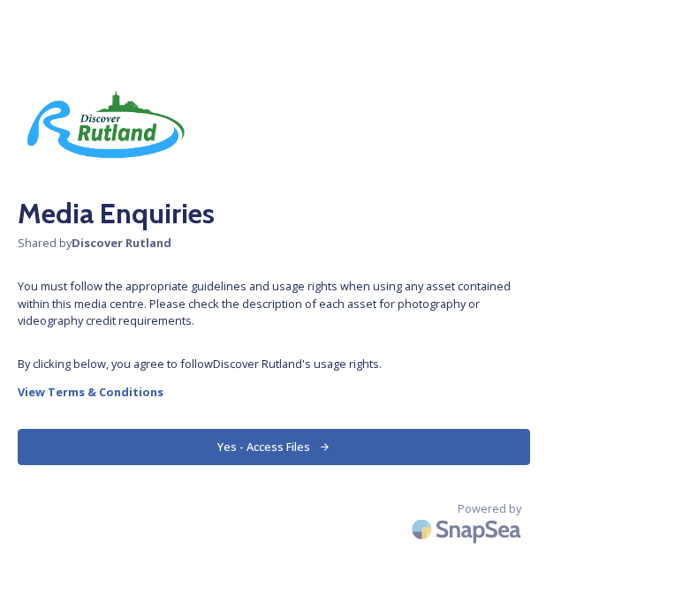  What do you see at coordinates (468, 529) in the screenshot?
I see `img: SnapSea Logo` at bounding box center [468, 529].